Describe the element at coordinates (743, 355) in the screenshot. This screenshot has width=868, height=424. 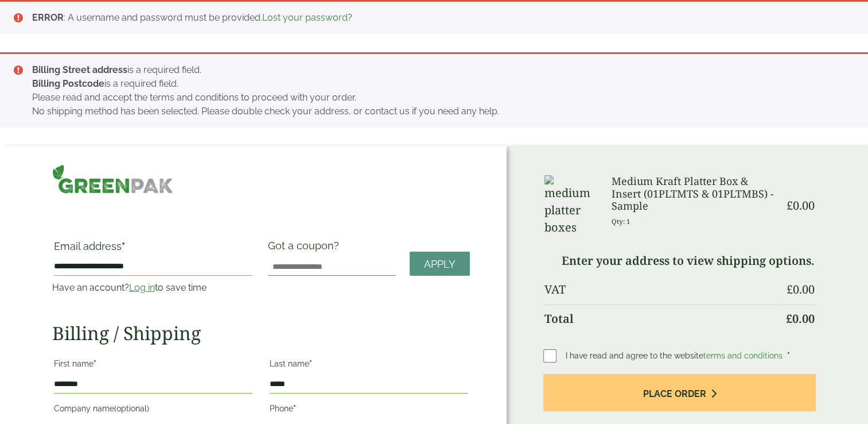
I see `a: terms and conditions` at that location.